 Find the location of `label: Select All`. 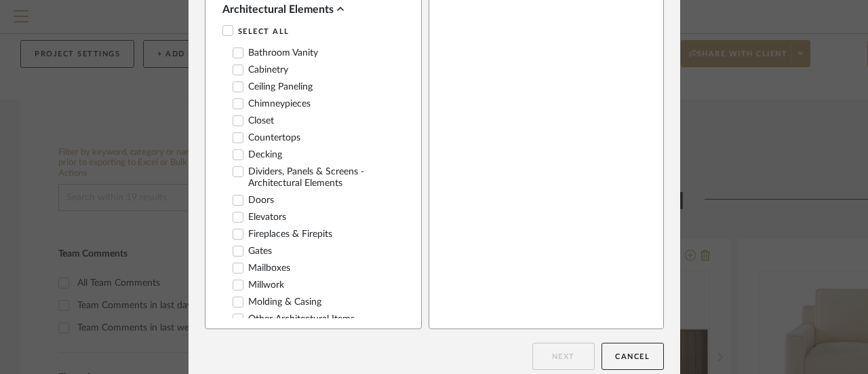

label: Select All is located at coordinates (256, 31).